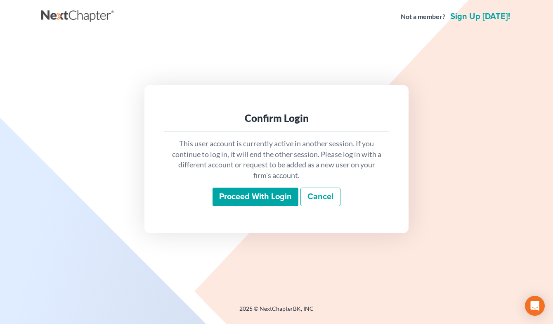 This screenshot has width=553, height=324. I want to click on strong: Not a member?, so click(423, 17).